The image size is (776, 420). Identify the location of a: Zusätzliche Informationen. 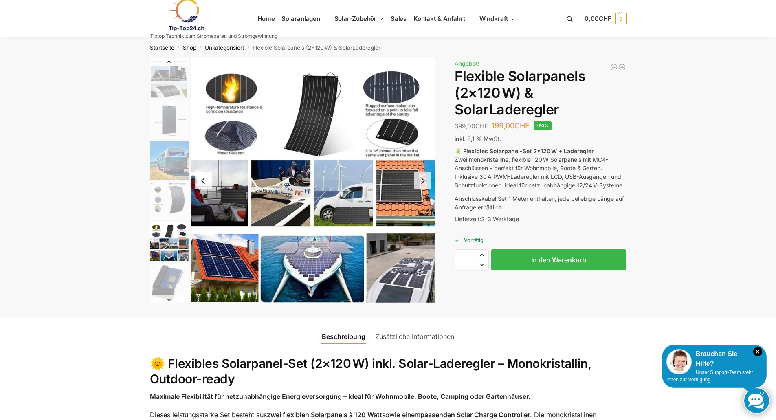
(415, 336).